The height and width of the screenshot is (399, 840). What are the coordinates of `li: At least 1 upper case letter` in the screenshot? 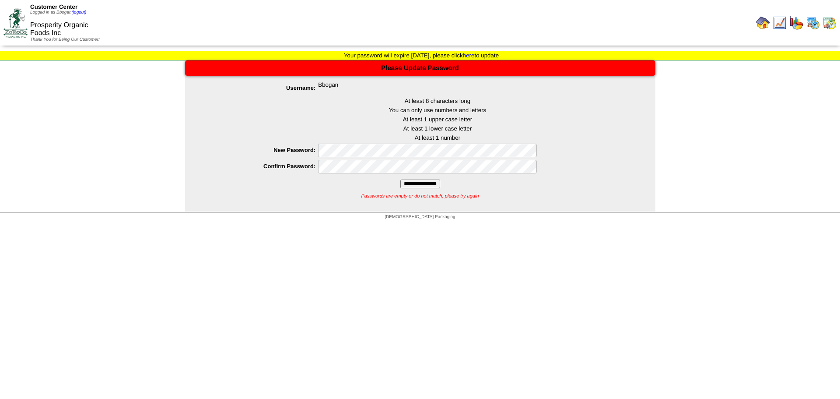 It's located at (438, 119).